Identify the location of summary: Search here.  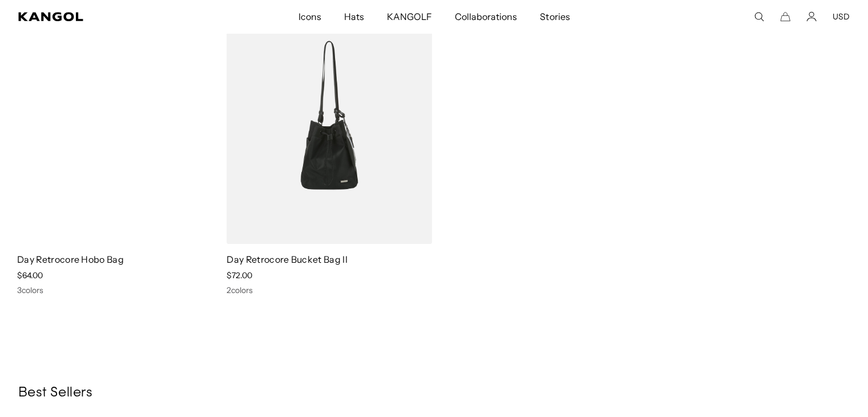
(759, 16).